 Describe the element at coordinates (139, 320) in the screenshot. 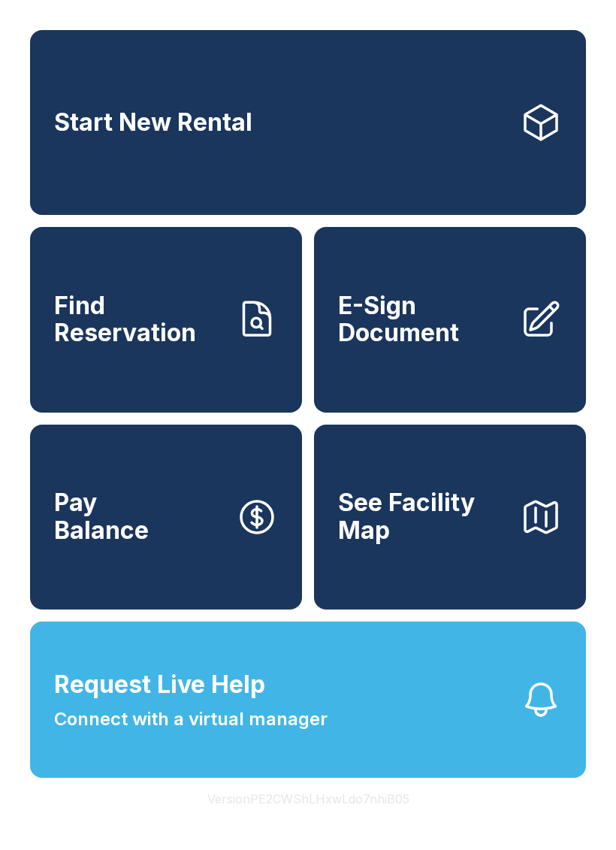

I see `span: Find Reservation` at that location.